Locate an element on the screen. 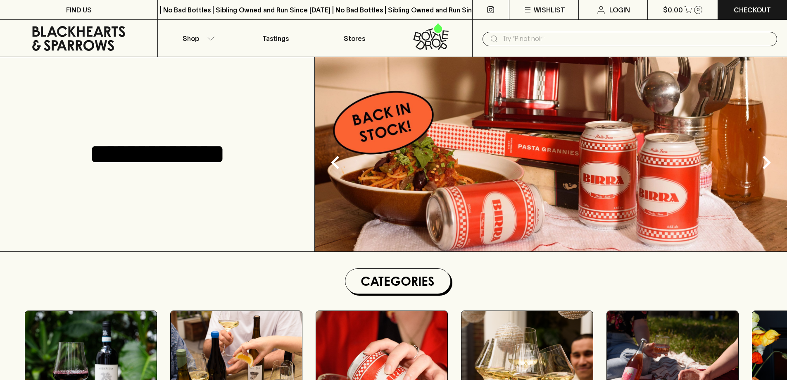 The height and width of the screenshot is (380, 787). button: Next is located at coordinates (766, 162).